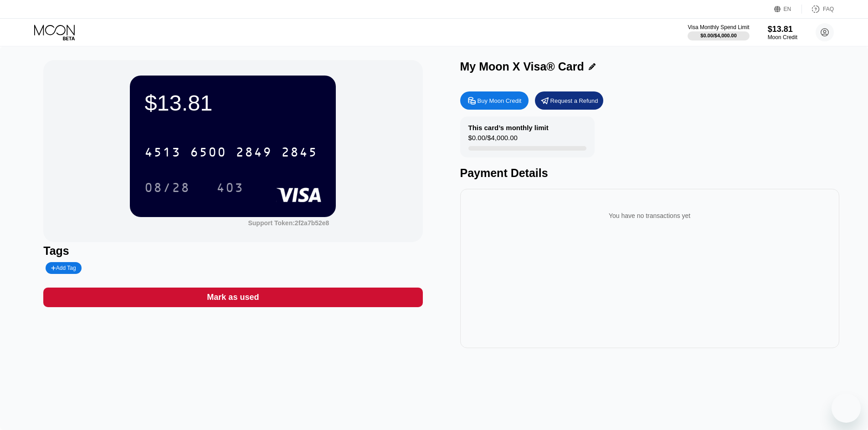 Image resolution: width=868 pixels, height=430 pixels. I want to click on div: This card’s monthly limit, so click(508, 128).